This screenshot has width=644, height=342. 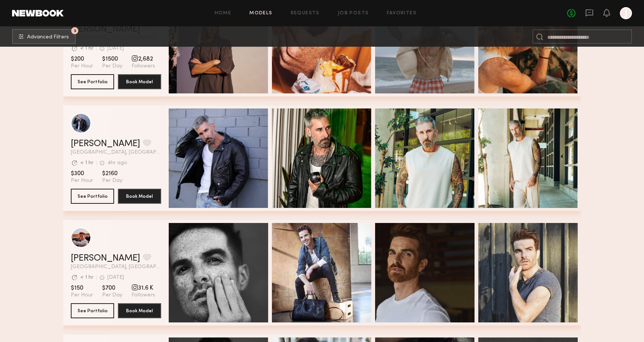 I want to click on span: $200, so click(x=82, y=59).